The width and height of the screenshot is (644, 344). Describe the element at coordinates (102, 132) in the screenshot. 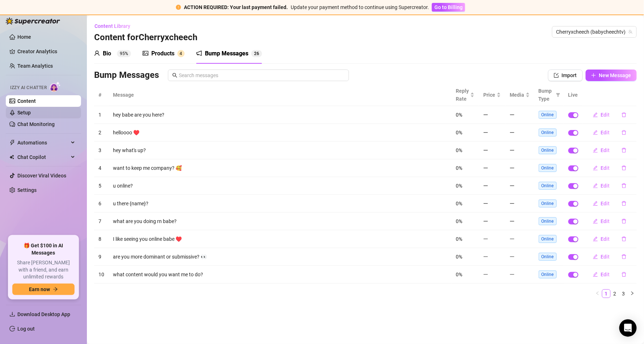

I see `td: 2` at that location.